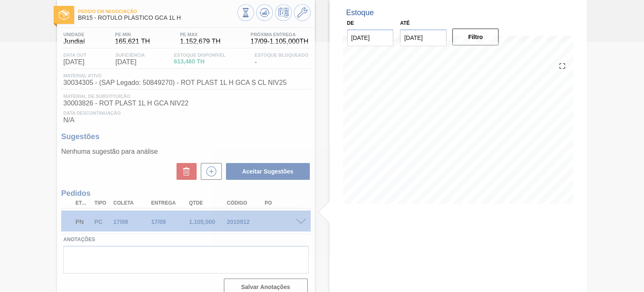  I want to click on button: Programar Estoque, so click(283, 13).